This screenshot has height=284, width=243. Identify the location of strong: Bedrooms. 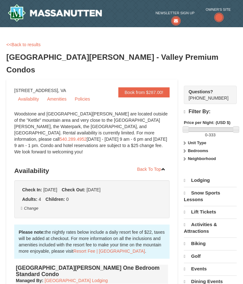
(198, 151).